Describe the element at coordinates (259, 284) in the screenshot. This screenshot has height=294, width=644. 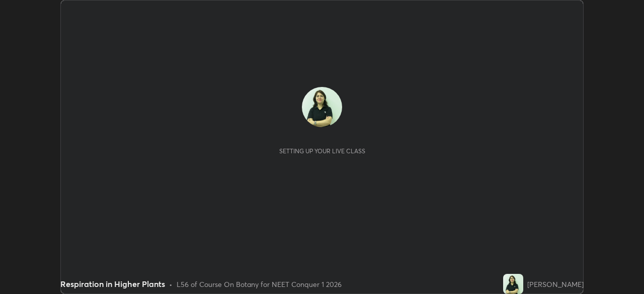
I see `div: L56 of Course On Botany for NEET Conquer 1 2026` at that location.